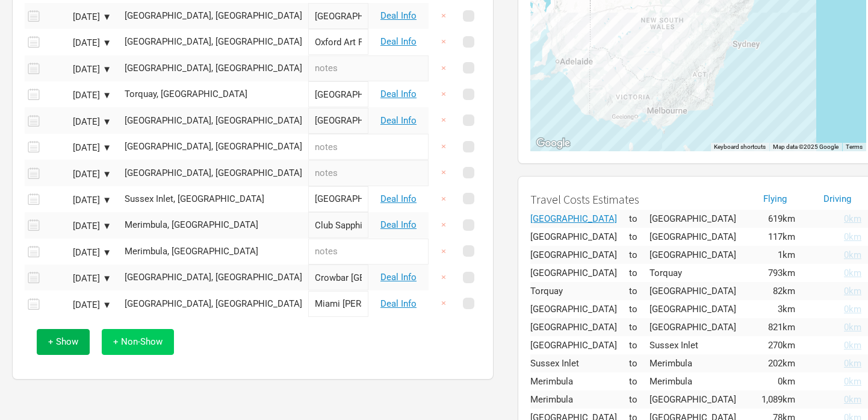 The image size is (868, 420). Describe the element at coordinates (214, 42) in the screenshot. I see `div: Darlinghurst, Australia` at that location.